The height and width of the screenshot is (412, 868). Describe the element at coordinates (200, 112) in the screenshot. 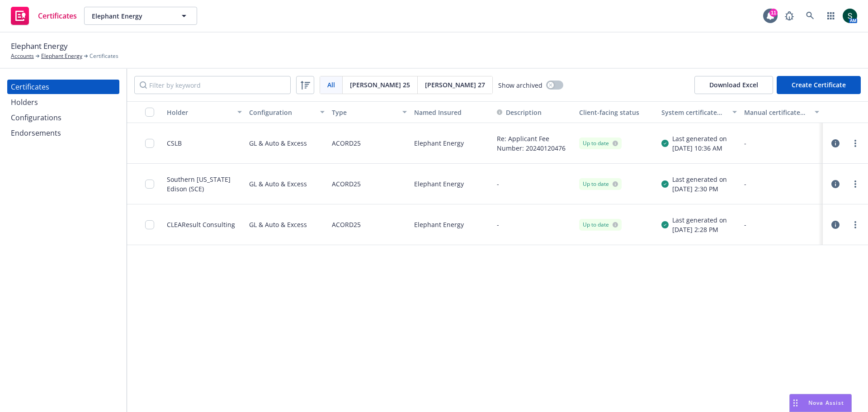

I see `div: Holder` at that location.